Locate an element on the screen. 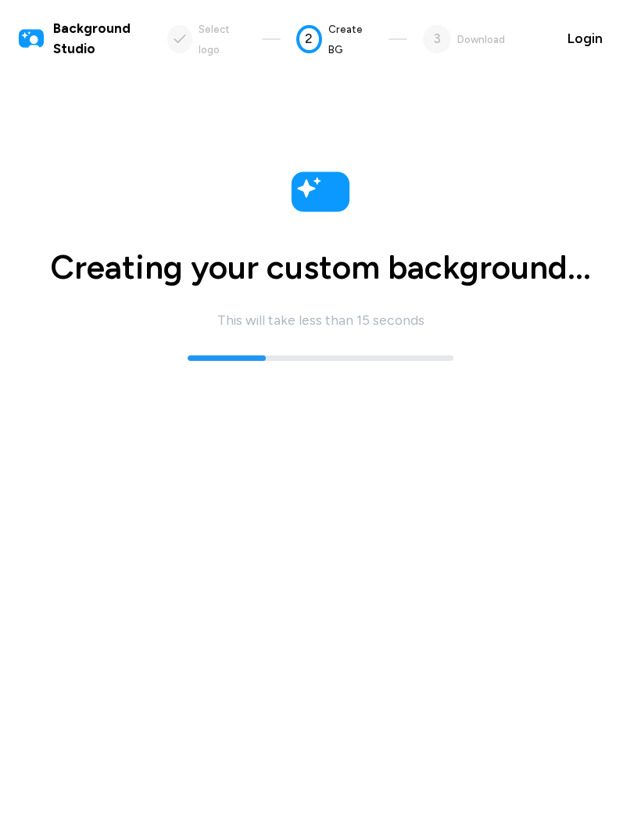 The width and height of the screenshot is (641, 840). span: Login is located at coordinates (585, 39).